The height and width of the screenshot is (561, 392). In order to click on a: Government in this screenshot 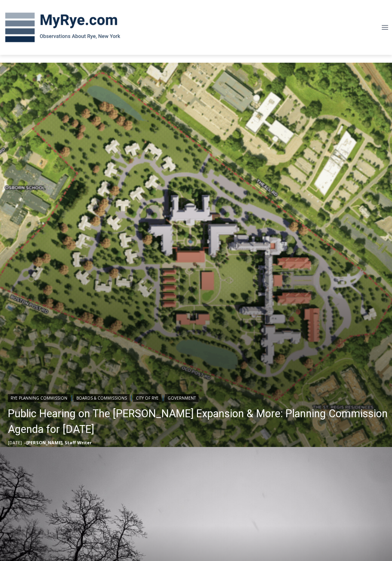, I will do `click(182, 398)`.